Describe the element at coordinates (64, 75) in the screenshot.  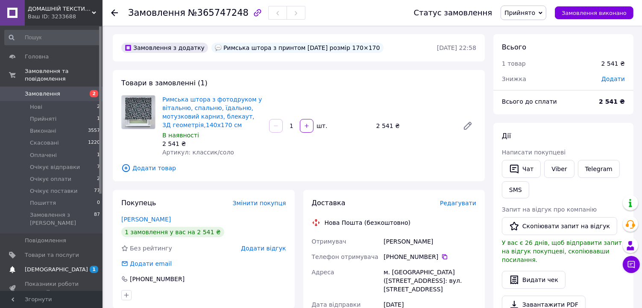
I see `span: Замовлення та повідомлення` at that location.